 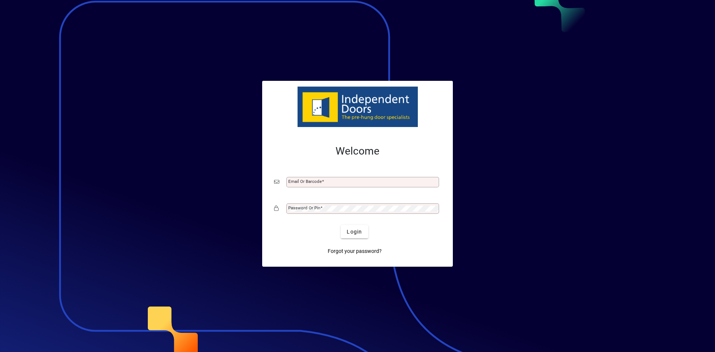 What do you see at coordinates (357, 151) in the screenshot?
I see `h2: Welcome` at bounding box center [357, 151].